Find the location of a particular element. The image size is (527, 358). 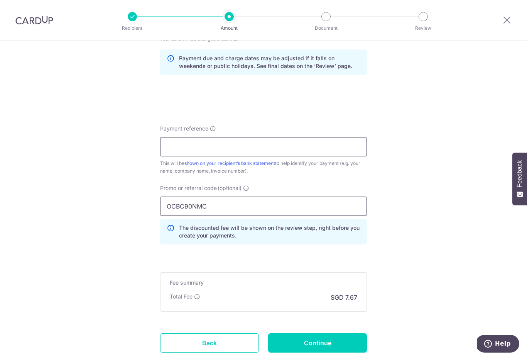

p: Review is located at coordinates (424, 28).